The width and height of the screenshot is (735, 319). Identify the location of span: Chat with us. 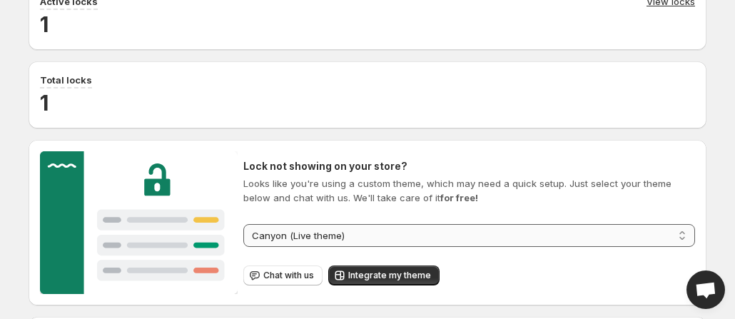
(288, 276).